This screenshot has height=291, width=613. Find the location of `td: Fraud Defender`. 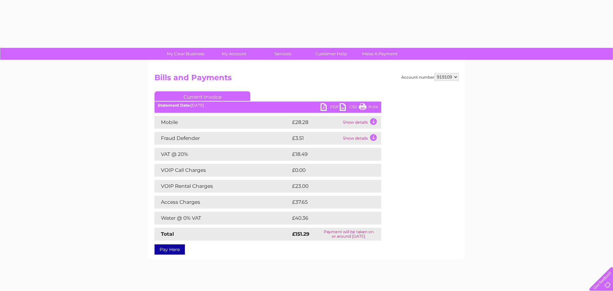

td: Fraud Defender is located at coordinates (223, 138).